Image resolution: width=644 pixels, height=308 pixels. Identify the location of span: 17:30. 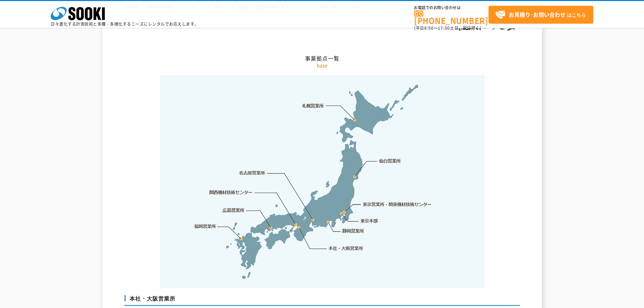
(444, 28).